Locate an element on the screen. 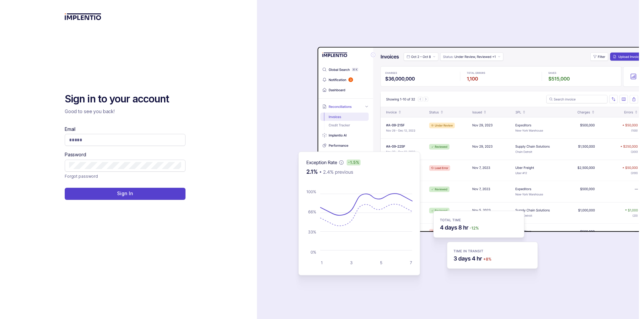 This screenshot has height=319, width=644. h2: Sign in to your account is located at coordinates (125, 99).